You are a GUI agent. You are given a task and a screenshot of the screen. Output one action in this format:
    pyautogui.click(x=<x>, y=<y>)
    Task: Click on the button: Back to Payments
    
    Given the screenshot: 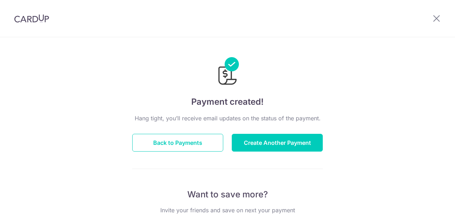 What is the action you would take?
    pyautogui.click(x=178, y=143)
    